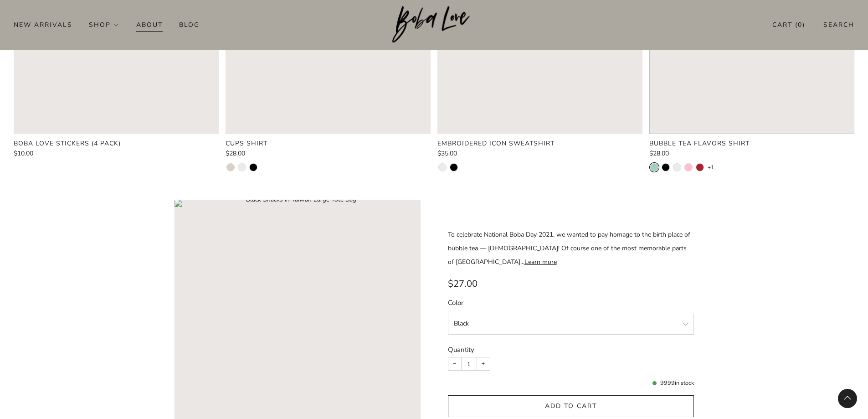 The height and width of the screenshot is (419, 868). Describe the element at coordinates (434, 25) in the screenshot. I see `a: Boba Love` at that location.